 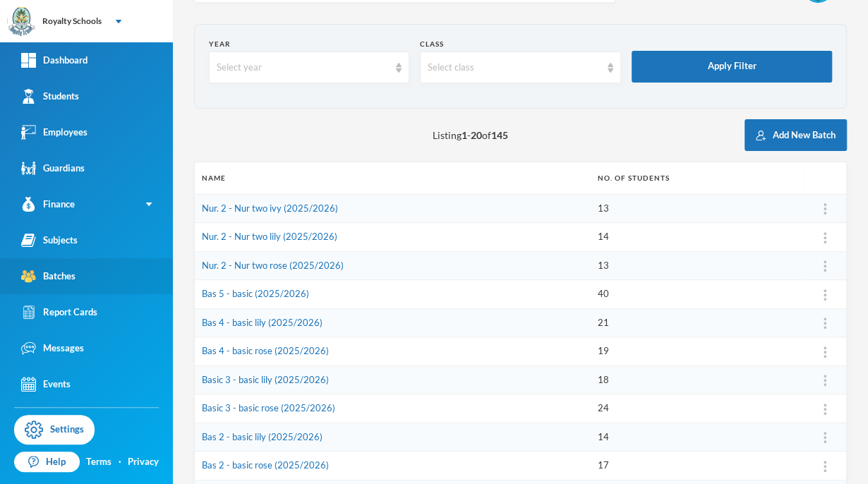 What do you see at coordinates (22, 22) in the screenshot?
I see `img: logo` at bounding box center [22, 22].